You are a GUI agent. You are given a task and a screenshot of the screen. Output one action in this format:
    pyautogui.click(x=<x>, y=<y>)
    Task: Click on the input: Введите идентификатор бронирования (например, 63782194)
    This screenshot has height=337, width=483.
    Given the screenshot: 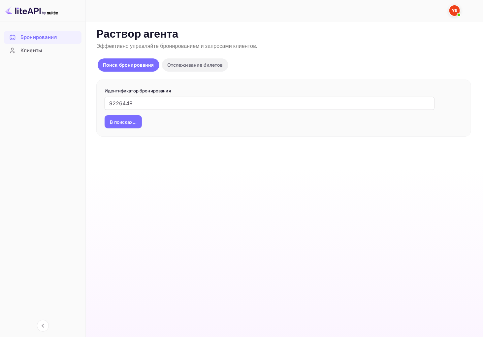 What is the action you would take?
    pyautogui.click(x=270, y=103)
    